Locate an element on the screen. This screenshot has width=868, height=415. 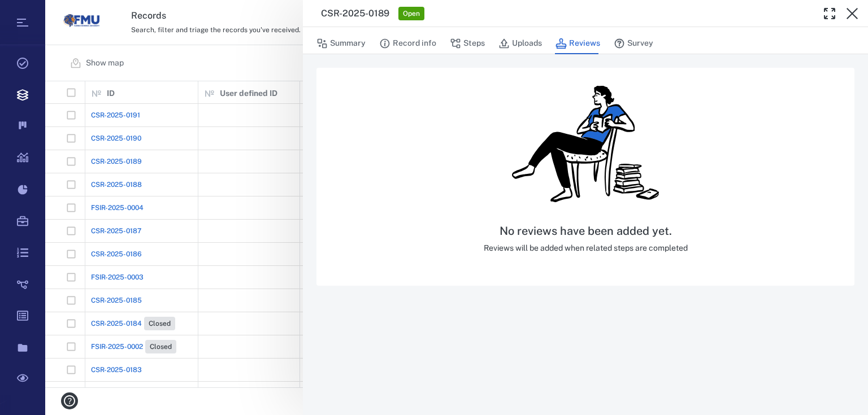
h5: No reviews have been added yet. is located at coordinates (585, 231).